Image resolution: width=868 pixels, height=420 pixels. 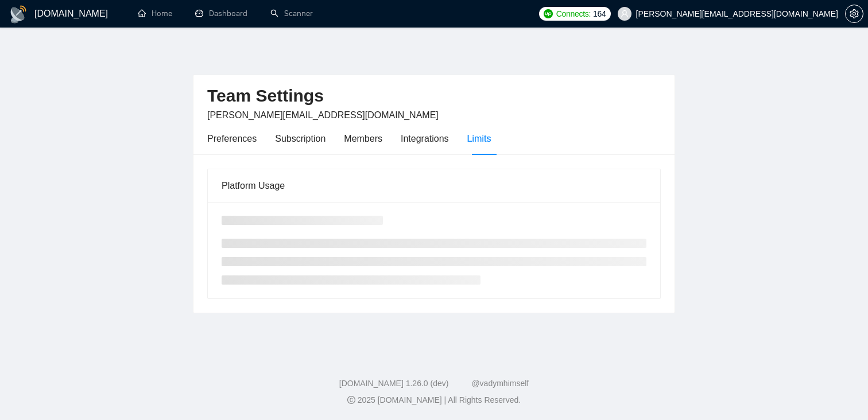 I want to click on div: Integrations, so click(x=425, y=138).